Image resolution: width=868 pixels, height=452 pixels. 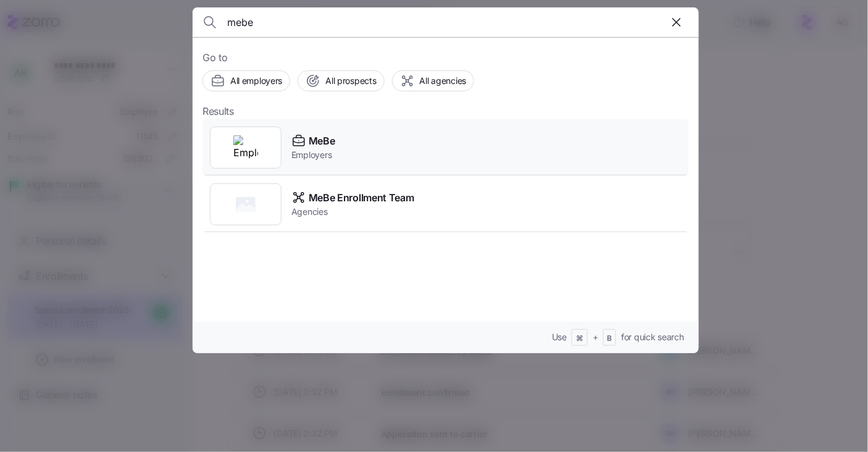 I want to click on span: B, so click(x=610, y=338).